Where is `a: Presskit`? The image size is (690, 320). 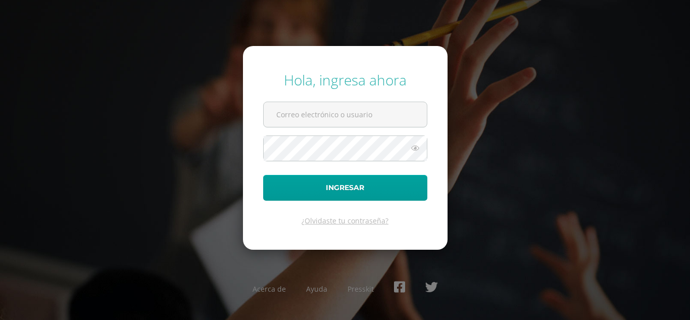 a: Presskit is located at coordinates (361, 288).